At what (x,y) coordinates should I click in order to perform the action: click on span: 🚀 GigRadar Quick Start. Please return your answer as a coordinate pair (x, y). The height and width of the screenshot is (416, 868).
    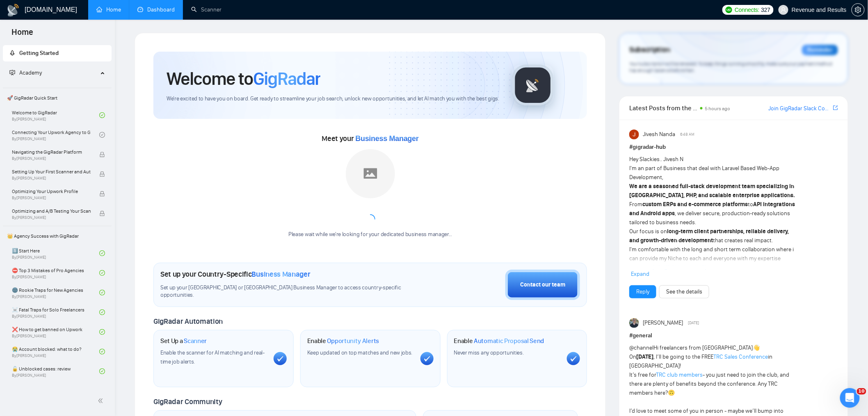
    Looking at the image, I should click on (57, 98).